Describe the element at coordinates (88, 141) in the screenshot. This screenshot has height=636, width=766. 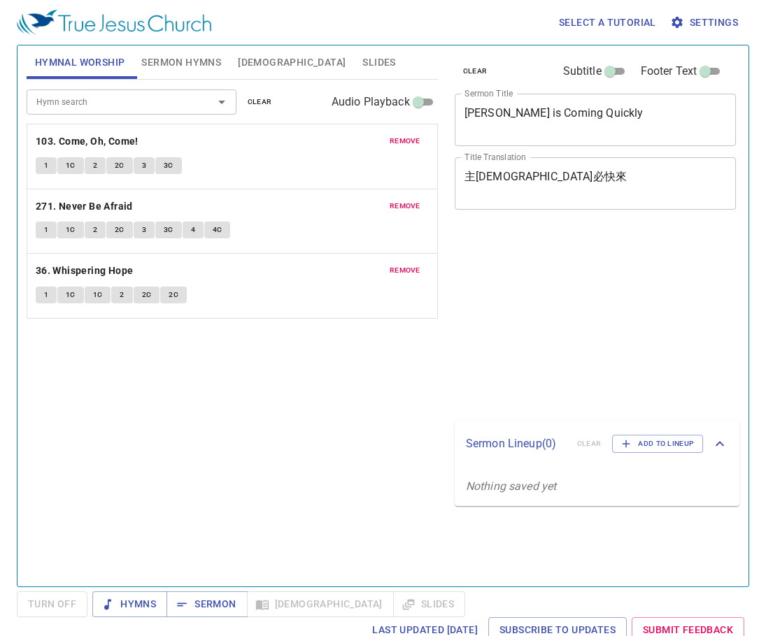
I see `button: 103. Come, Oh, Come!` at that location.